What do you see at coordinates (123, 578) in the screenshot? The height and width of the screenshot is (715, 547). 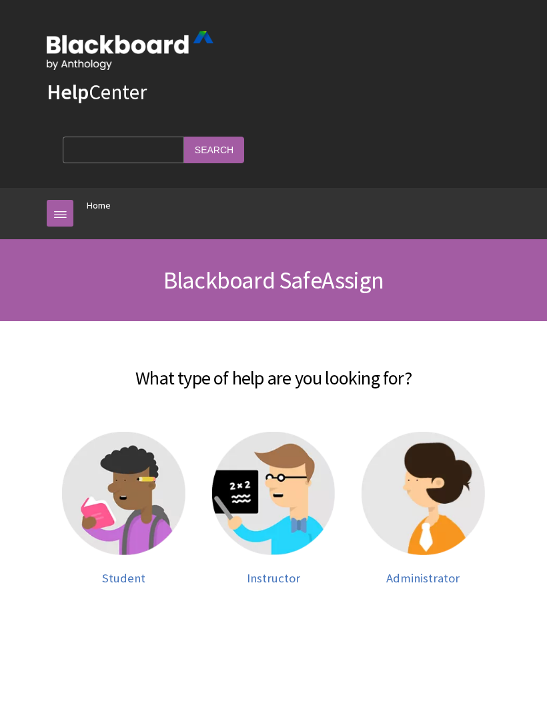 I see `span: Student` at bounding box center [123, 578].